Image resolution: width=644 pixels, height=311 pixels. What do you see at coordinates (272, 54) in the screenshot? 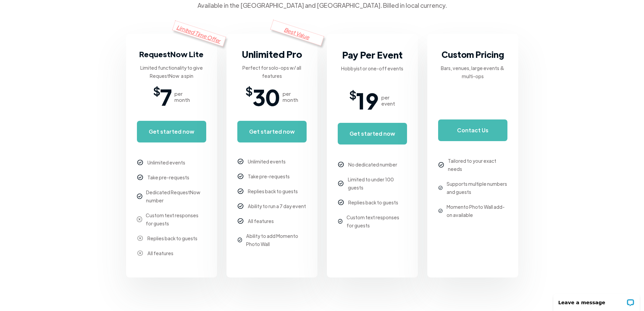
I see `h3: Unlimited Pro` at bounding box center [272, 54].